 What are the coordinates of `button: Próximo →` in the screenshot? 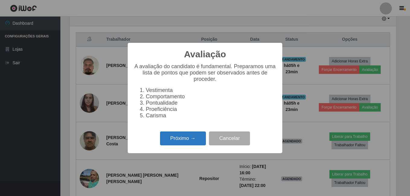 It's located at (183, 139).